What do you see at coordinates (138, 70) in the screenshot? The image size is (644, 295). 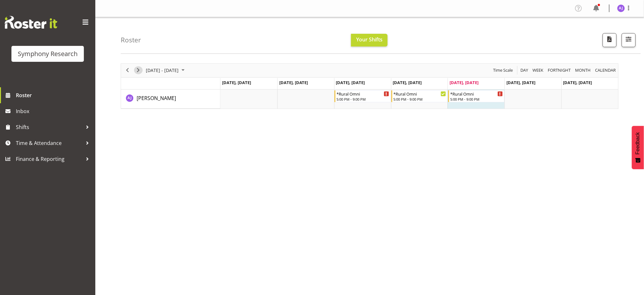 I see `button: Next` at bounding box center [138, 70].